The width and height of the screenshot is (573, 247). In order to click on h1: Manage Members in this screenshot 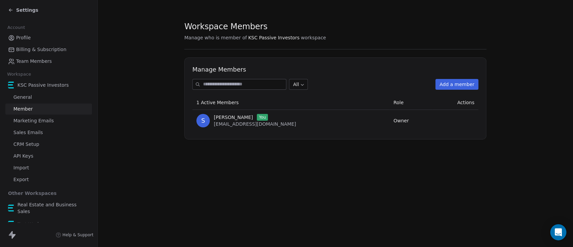, I will do `click(335, 70)`.